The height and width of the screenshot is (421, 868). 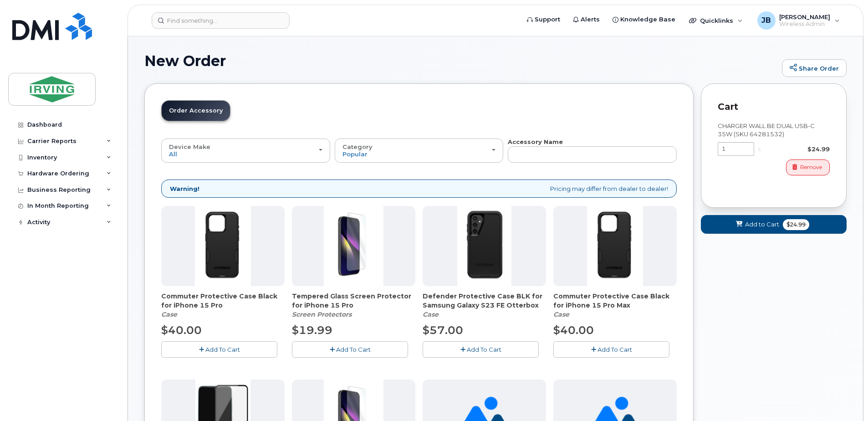 I want to click on a: Share Order, so click(x=814, y=68).